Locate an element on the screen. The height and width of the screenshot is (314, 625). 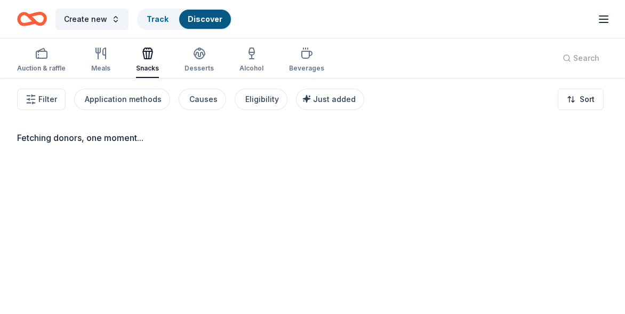
button: TrackDiscover is located at coordinates (185, 19).